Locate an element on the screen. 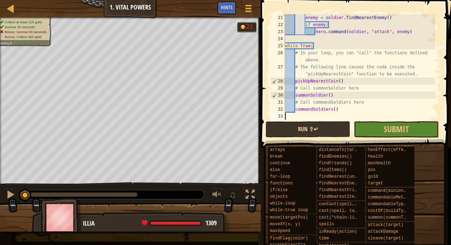 The width and height of the screenshot is (451, 245). span: target is located at coordinates (375, 183).